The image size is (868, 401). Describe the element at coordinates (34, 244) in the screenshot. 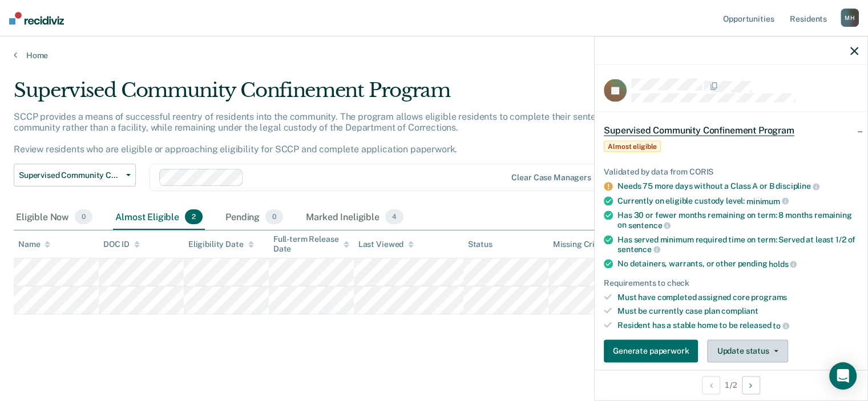

I see `div: Name` at that location.